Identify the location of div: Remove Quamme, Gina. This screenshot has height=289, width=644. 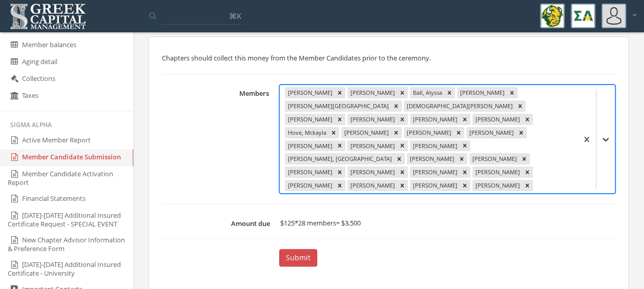
(465, 172).